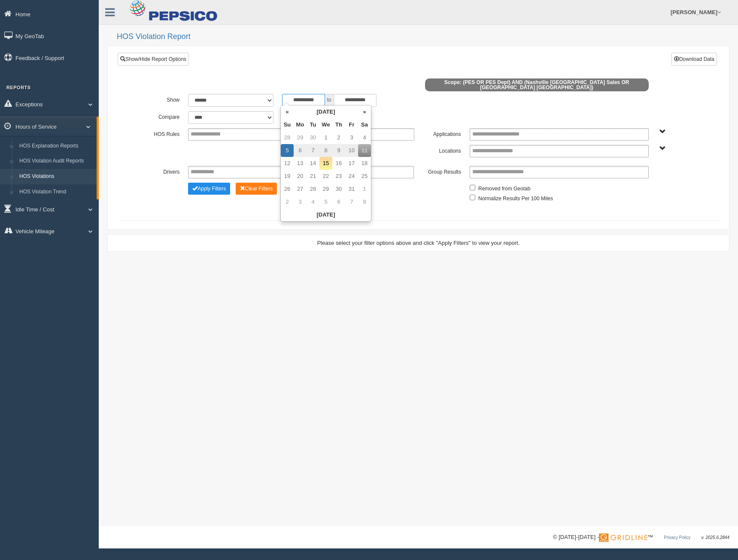 The height and width of the screenshot is (560, 738). I want to click on td: 21, so click(313, 177).